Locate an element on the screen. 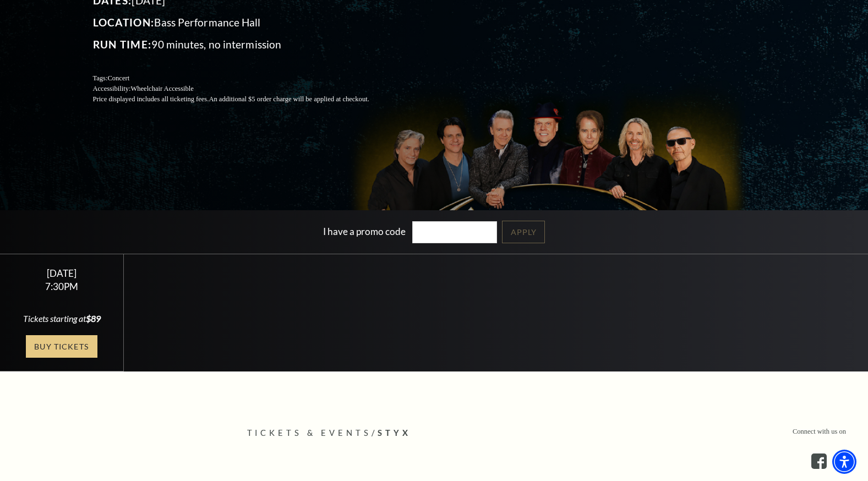 The width and height of the screenshot is (868, 481). span: Concert is located at coordinates (118, 78).